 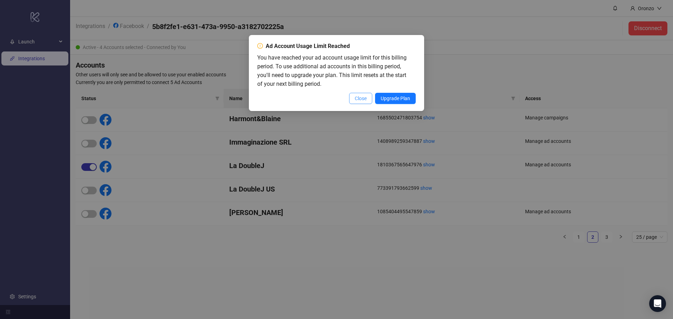 I want to click on button: Close, so click(x=361, y=99).